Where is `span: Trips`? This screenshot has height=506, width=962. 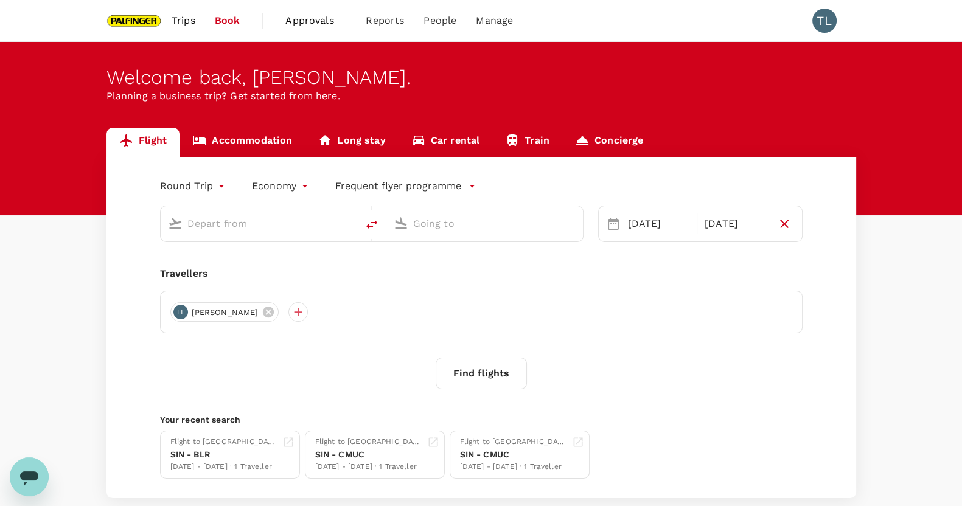 span: Trips is located at coordinates (183, 21).